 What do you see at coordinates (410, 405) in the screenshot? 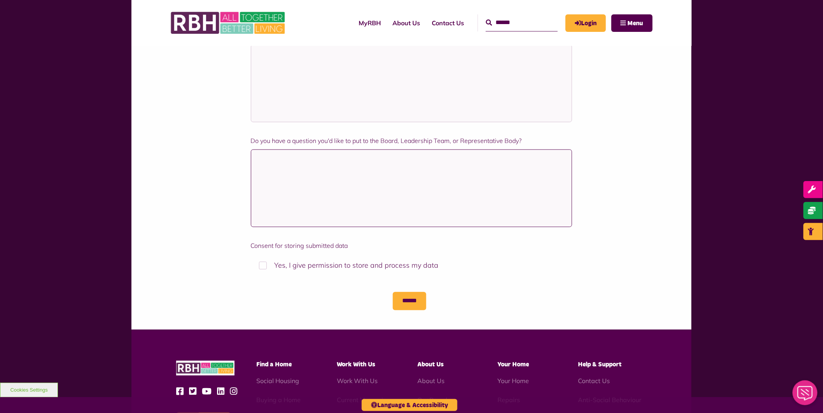
I see `button: Language & Accessibility` at bounding box center [410, 405].